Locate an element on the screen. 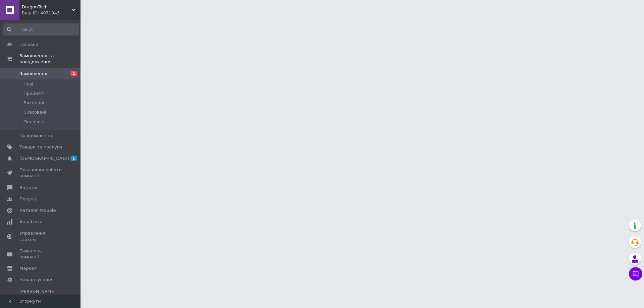  span: Гаманець компанії is located at coordinates (41, 254).